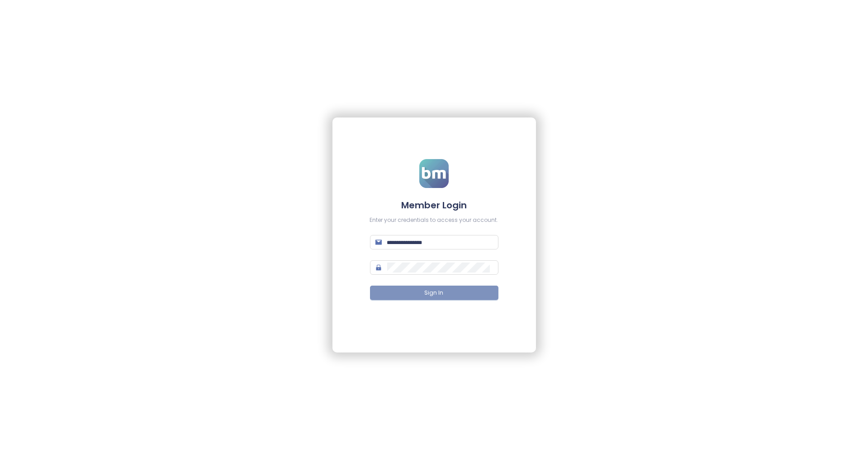 This screenshot has width=868, height=470. Describe the element at coordinates (434, 293) in the screenshot. I see `button: Sign In` at that location.